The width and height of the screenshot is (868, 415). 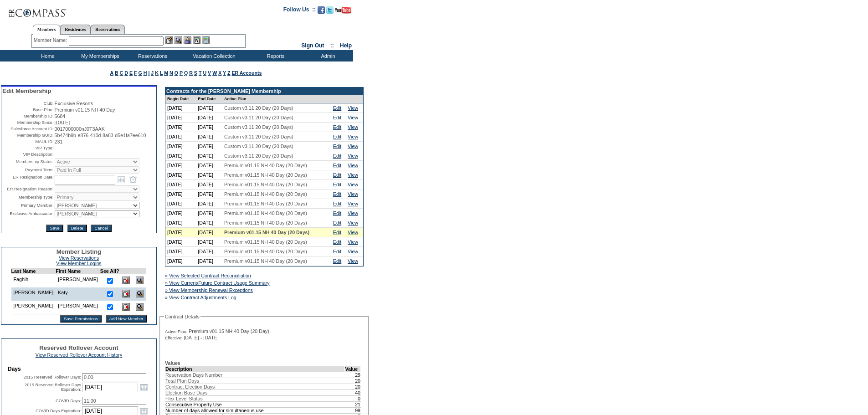 What do you see at coordinates (110, 271) in the screenshot?
I see `td: See All?` at bounding box center [110, 271].